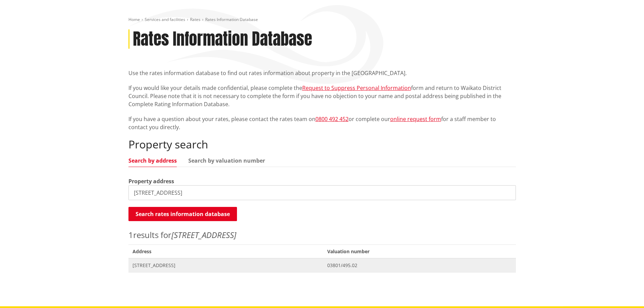 This screenshot has width=644, height=308. Describe the element at coordinates (226, 251) in the screenshot. I see `span: Address` at that location.